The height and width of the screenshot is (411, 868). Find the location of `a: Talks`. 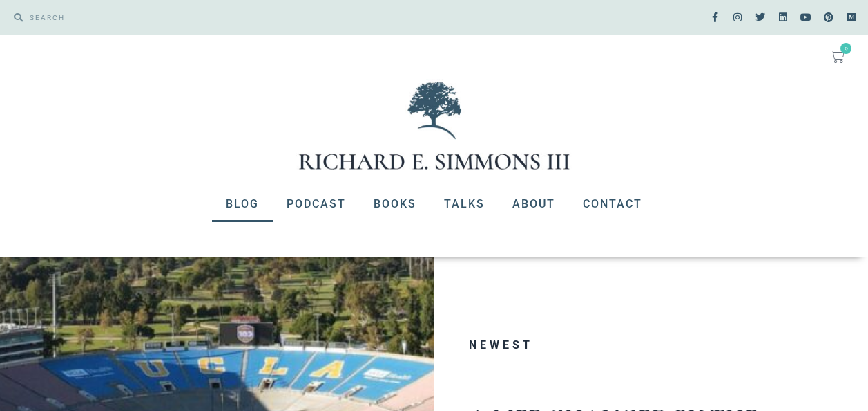

a: Talks is located at coordinates (464, 204).